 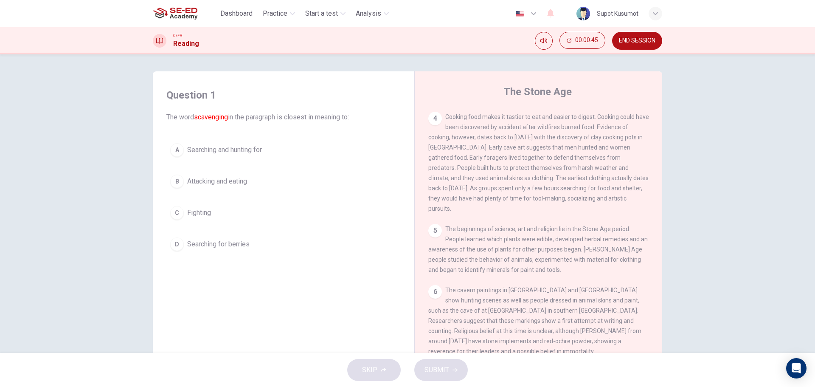 What do you see at coordinates (186, 44) in the screenshot?
I see `h1: Reading` at bounding box center [186, 44].